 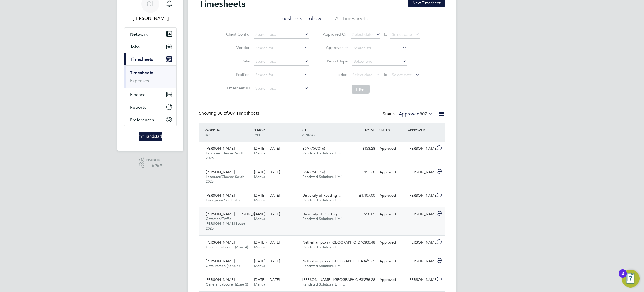 I want to click on span: ROLE, so click(x=209, y=134).